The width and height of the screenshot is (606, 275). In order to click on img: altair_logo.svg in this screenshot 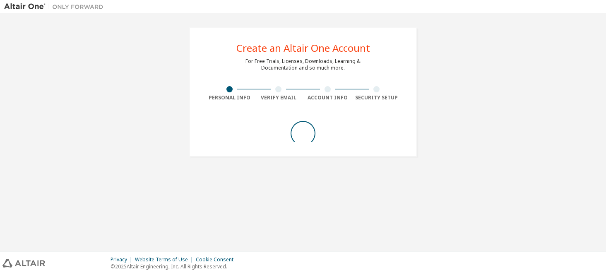, I will do `click(24, 263)`.